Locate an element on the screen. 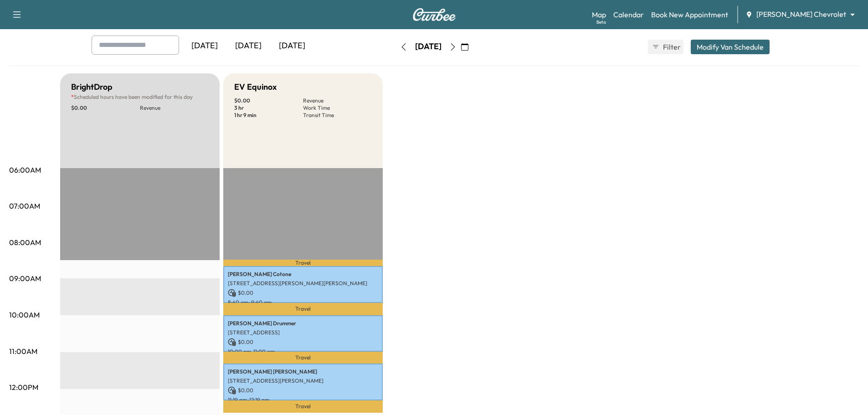 Image resolution: width=868 pixels, height=415 pixels. p: 12:00PM is located at coordinates (24, 388).